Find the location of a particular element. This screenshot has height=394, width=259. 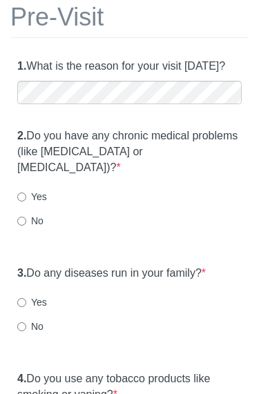

strong: 1. is located at coordinates (21, 66).